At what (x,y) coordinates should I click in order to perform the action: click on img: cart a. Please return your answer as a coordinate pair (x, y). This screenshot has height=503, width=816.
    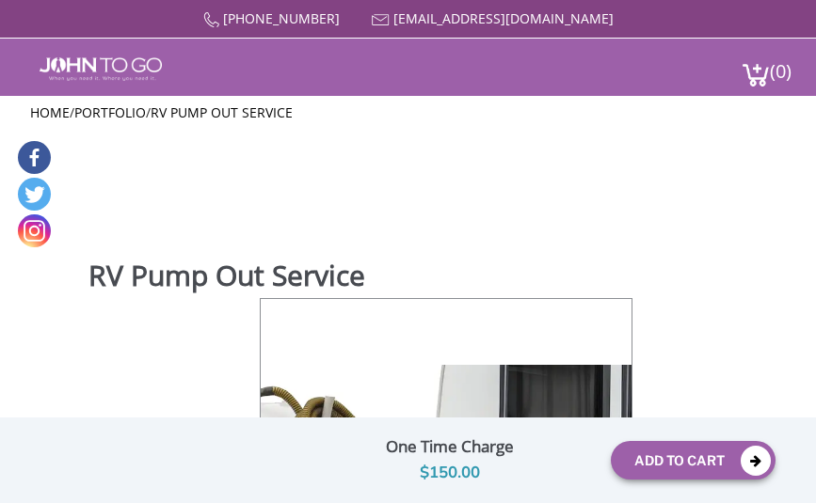
    Looking at the image, I should click on (755, 74).